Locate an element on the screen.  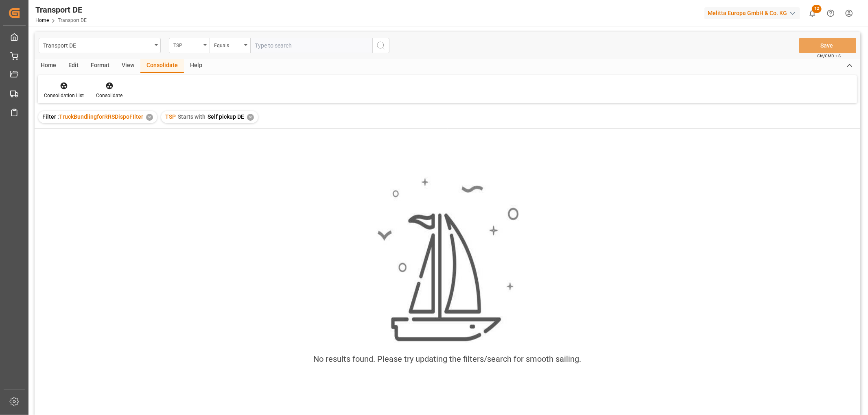
input: Type to search is located at coordinates (312, 45).